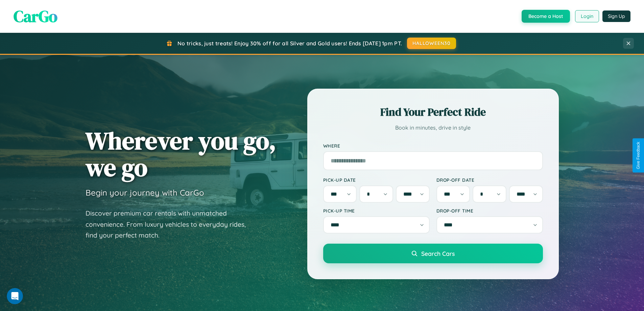  Describe the element at coordinates (489, 180) in the screenshot. I see `label: Drop-off Date` at that location.